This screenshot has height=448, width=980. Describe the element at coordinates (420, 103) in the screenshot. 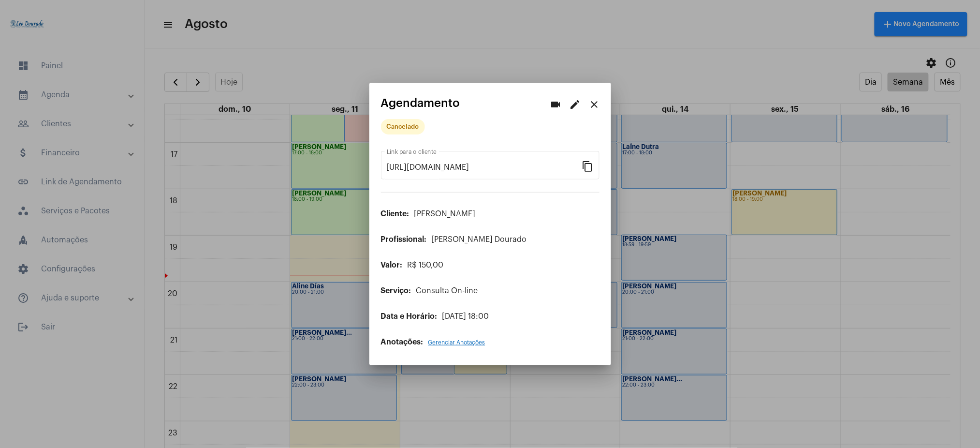

I see `span: Agendamento` at that location.